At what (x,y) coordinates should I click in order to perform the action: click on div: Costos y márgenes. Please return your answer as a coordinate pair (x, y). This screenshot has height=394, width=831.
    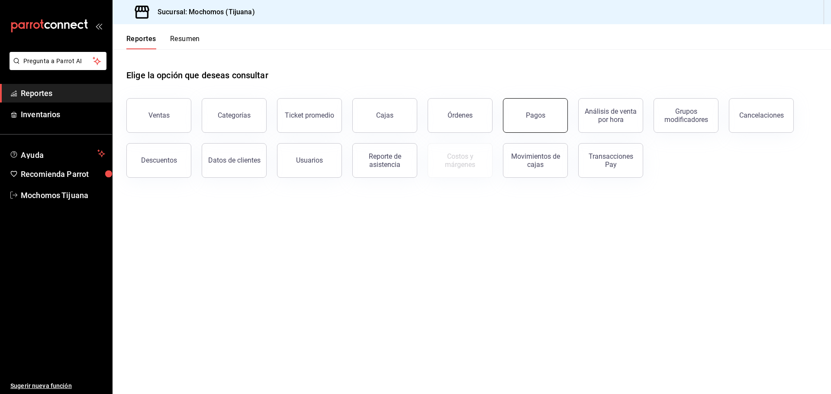
    Looking at the image, I should click on (460, 161).